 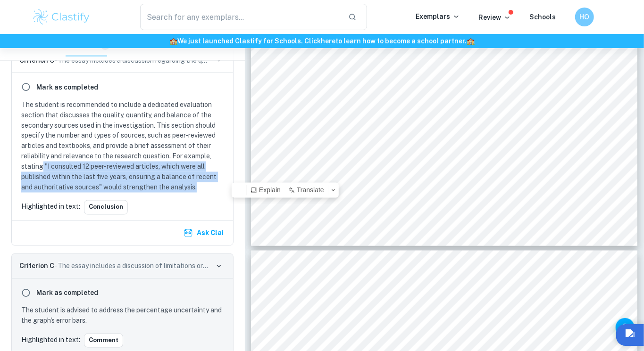 I want to click on button: Conclusion, so click(x=106, y=207).